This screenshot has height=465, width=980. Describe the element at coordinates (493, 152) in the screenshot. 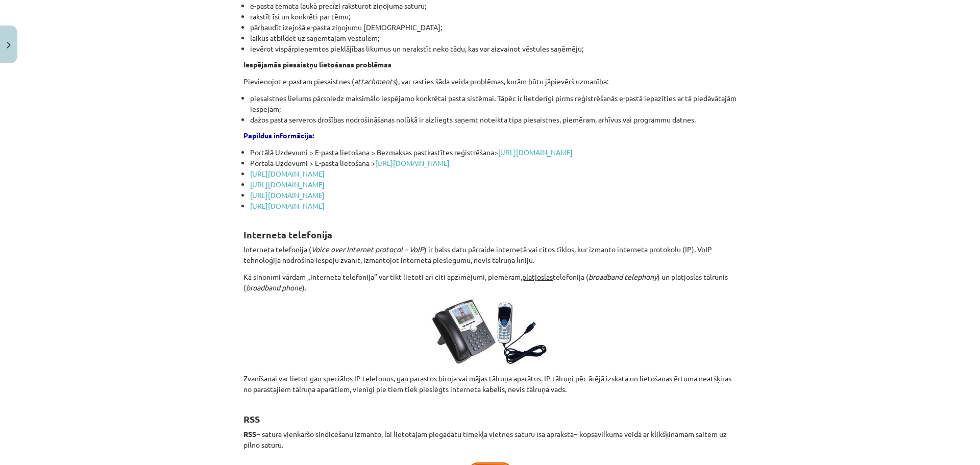

I see `li: Portālā Uzdevumi > E-pasta lietošana > Bezmaksas pastkastītes reģistrēšana>` at that location.